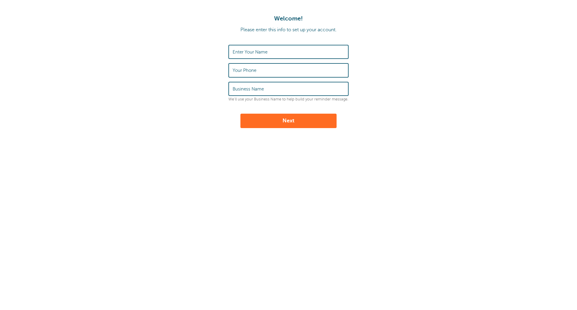 The width and height of the screenshot is (577, 310). Describe the element at coordinates (289, 19) in the screenshot. I see `h1: Welcome!` at that location.